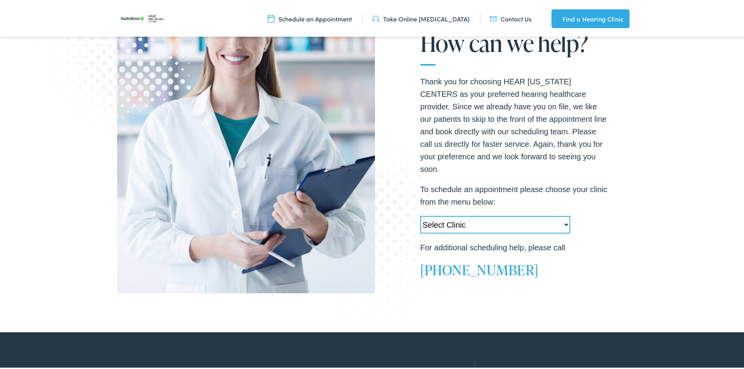 The height and width of the screenshot is (369, 744). I want to click on span: help?, so click(563, 41).